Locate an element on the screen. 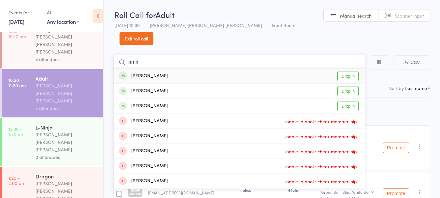 This screenshot has height=198, width=440. span: Adult is located at coordinates (165, 14).